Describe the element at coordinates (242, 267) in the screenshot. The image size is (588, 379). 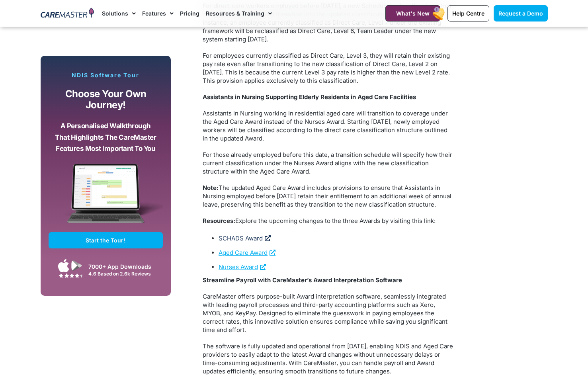
I see `a: Nurses Award` at that location.